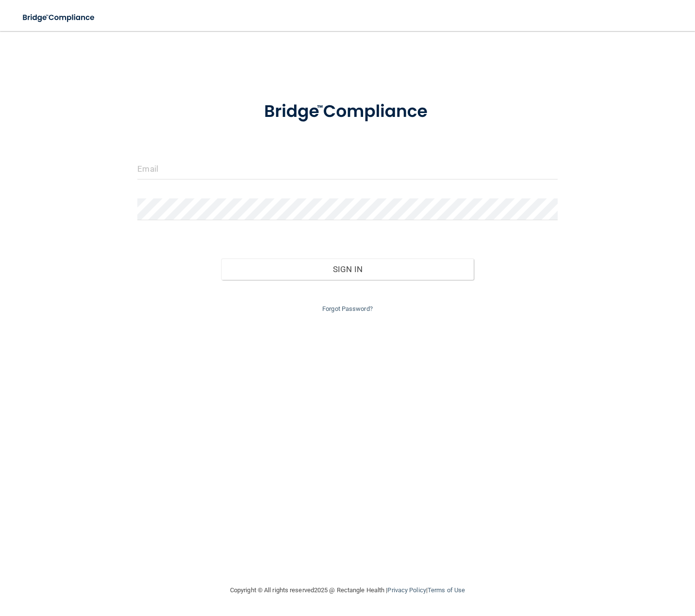 This screenshot has height=616, width=695. What do you see at coordinates (347, 590) in the screenshot?
I see `div: Copyright © All rights reserved 2025 @ Rectangle Health | |` at bounding box center [347, 590].